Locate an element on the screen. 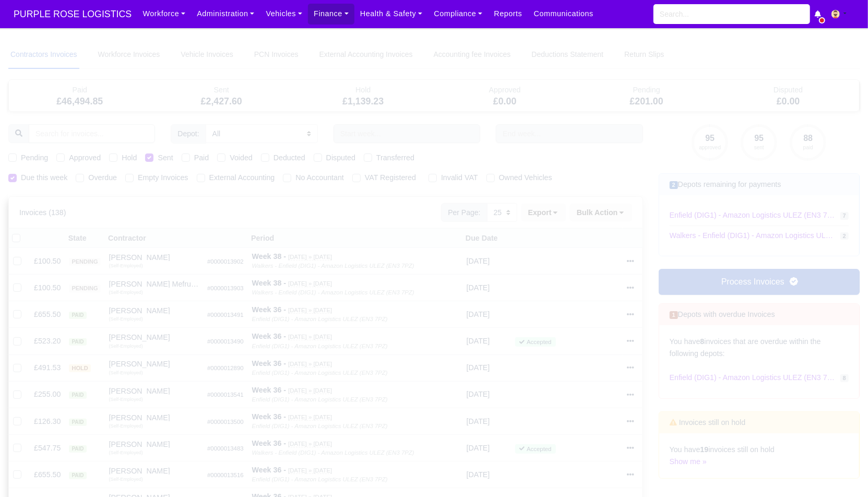  input: Search... is located at coordinates (732, 14).